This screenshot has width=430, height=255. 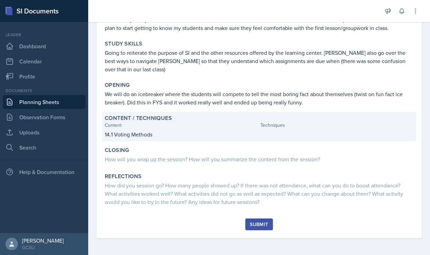 What do you see at coordinates (259, 159) in the screenshot?
I see `div: How will you wrap up the session? How will you summarize the content from the session?` at bounding box center [259, 159].